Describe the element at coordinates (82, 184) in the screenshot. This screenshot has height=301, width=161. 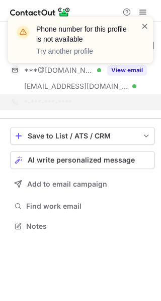
I see `button: Add to email campaign` at that location.